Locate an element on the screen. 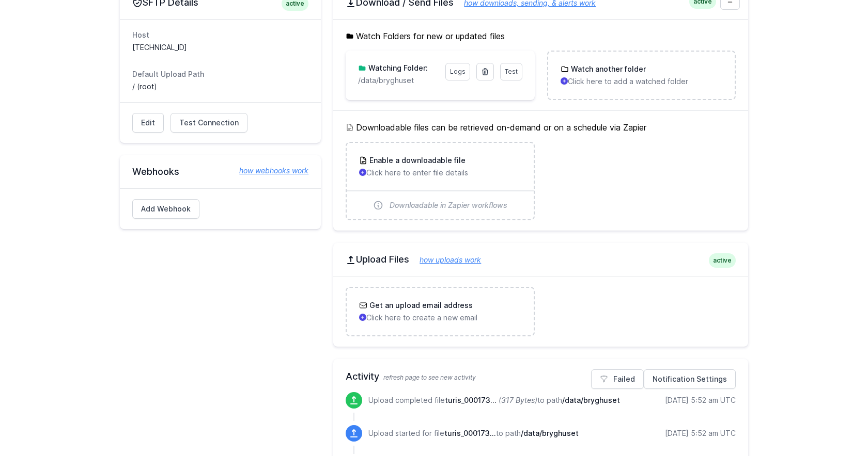 The image size is (868, 456). dt: Host is located at coordinates (220, 35).